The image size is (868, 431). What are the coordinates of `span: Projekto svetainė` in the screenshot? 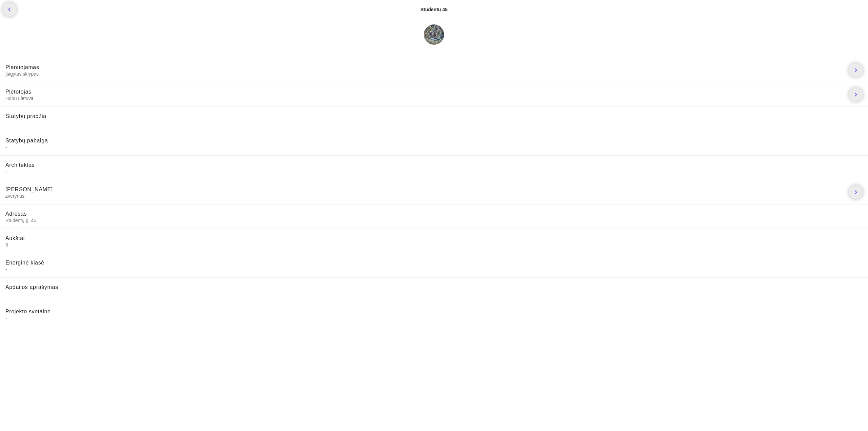 It's located at (28, 311).